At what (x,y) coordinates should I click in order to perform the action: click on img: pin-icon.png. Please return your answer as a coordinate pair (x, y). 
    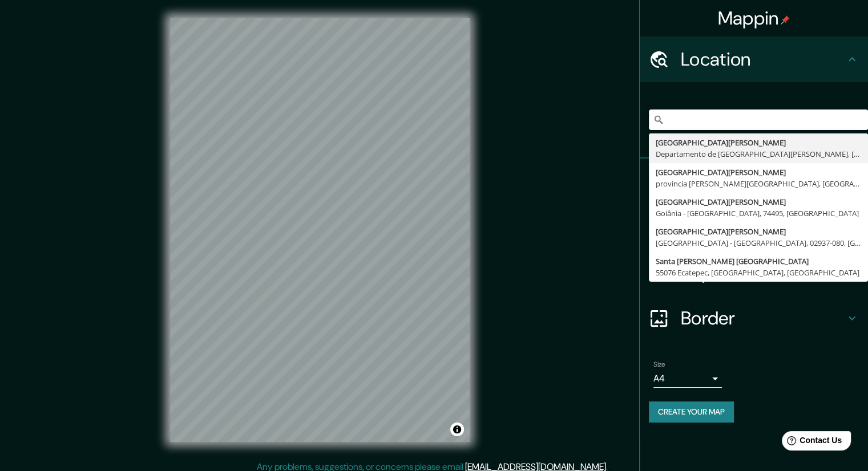
    Looking at the image, I should click on (785, 20).